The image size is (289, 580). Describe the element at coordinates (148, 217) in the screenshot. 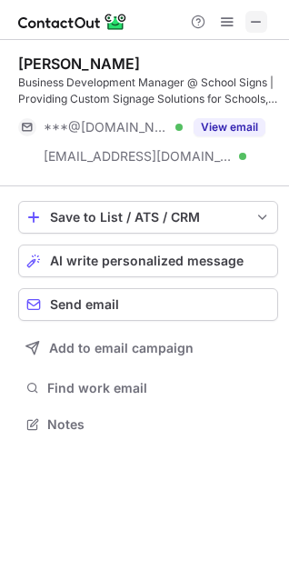

I see `div: Save to List / ATS / CRM` at that location.